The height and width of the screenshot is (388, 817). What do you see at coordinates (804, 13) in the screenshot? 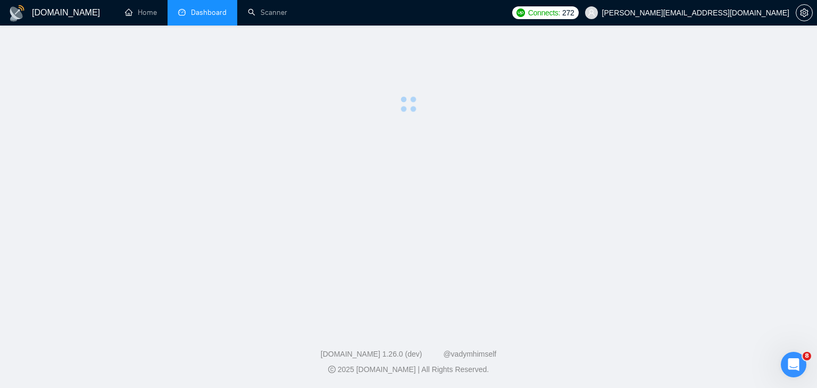
I see `button: setting` at bounding box center [804, 13].